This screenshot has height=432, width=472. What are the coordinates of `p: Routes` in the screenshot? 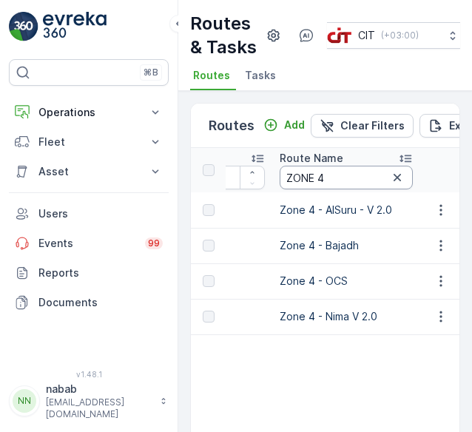 It's located at (232, 126).